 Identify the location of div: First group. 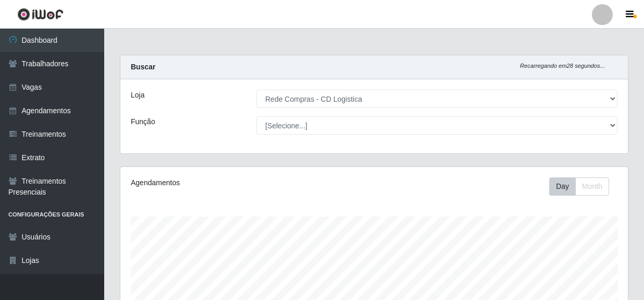
(579, 186).